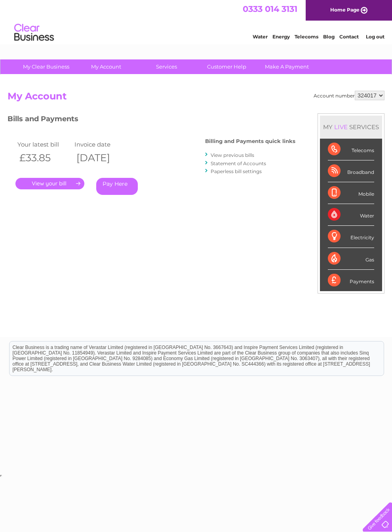 The height and width of the screenshot is (532, 392). Describe the element at coordinates (232, 155) in the screenshot. I see `a: View previous bills` at that location.